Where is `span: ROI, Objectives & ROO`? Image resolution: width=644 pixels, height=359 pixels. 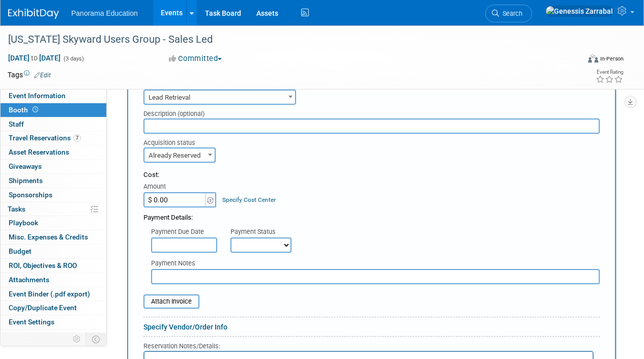 span: ROI, Objectives & ROO is located at coordinates (43, 265).